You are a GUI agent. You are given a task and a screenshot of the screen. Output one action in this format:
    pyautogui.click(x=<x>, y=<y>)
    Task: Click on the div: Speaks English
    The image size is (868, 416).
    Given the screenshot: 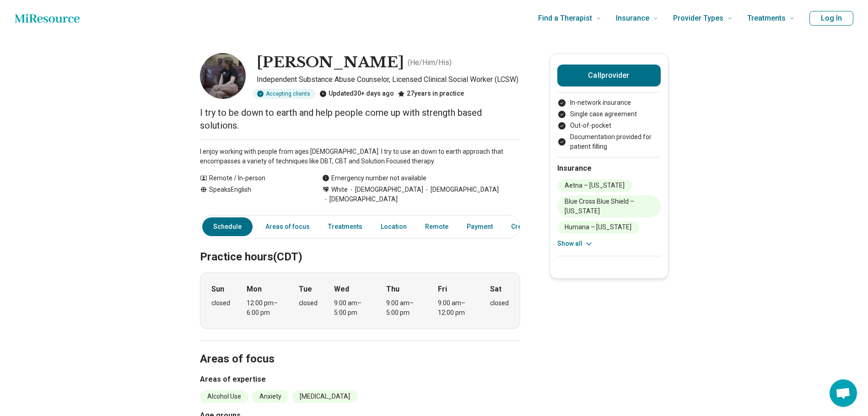 What is the action you would take?
    pyautogui.click(x=251, y=194)
    